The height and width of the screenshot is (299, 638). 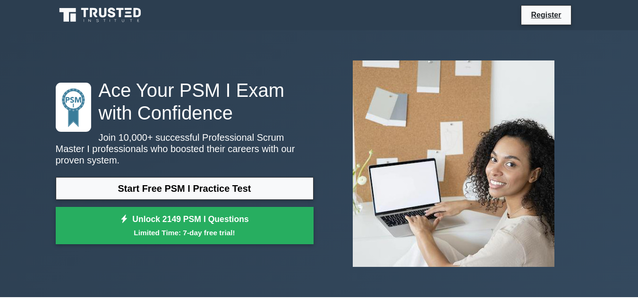 What do you see at coordinates (546, 15) in the screenshot?
I see `a: Register` at bounding box center [546, 15].